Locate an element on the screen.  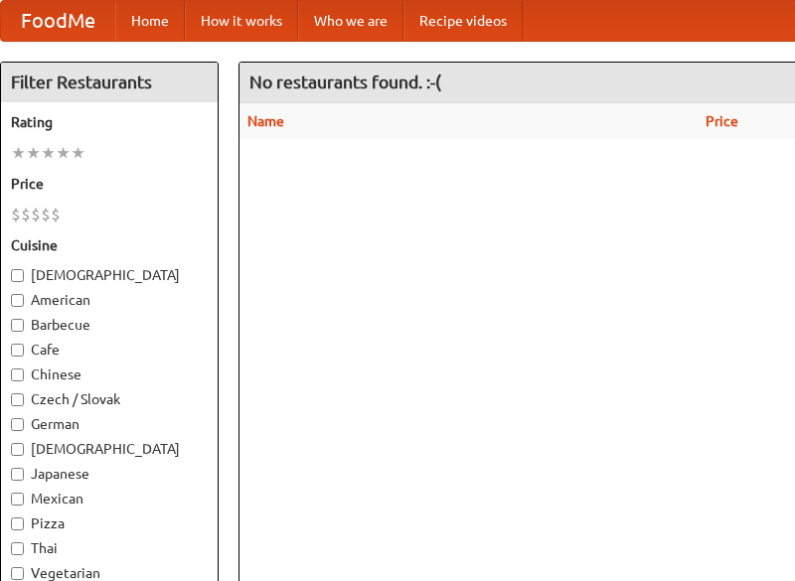
input: German is located at coordinates (17, 424).